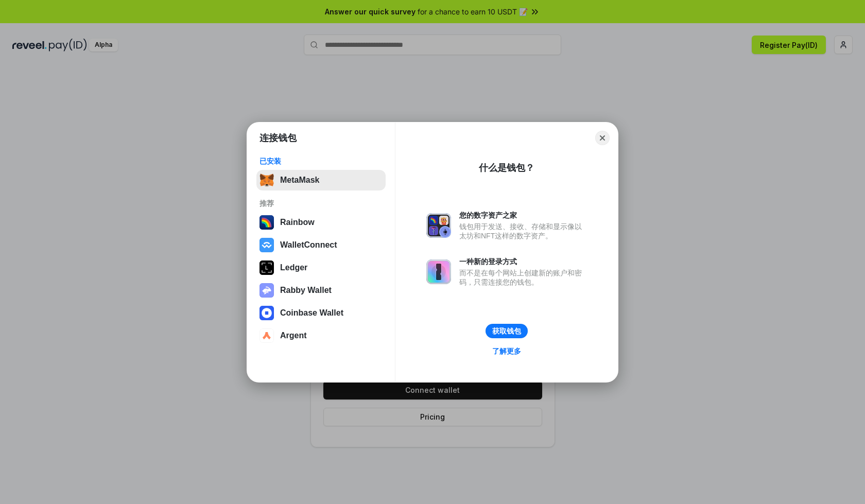  Describe the element at coordinates (321, 313) in the screenshot. I see `button: Coinbase Wallet` at that location.